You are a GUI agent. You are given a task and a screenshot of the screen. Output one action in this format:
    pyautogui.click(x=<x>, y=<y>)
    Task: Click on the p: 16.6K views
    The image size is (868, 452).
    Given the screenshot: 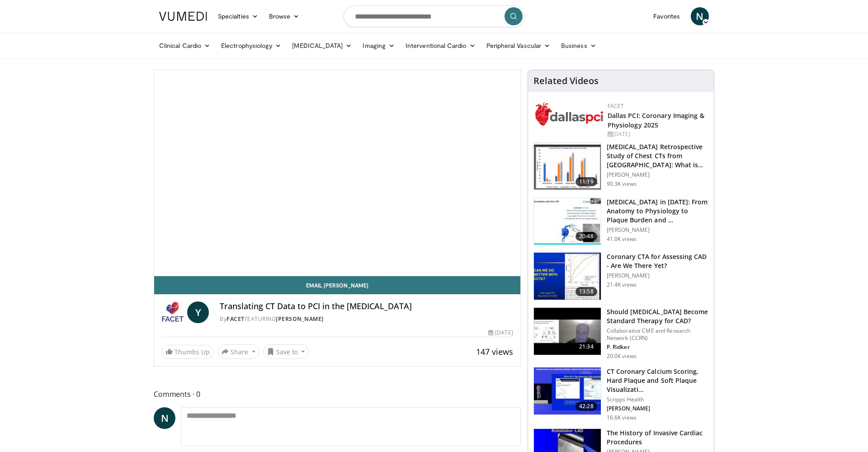 What is the action you would take?
    pyautogui.click(x=622, y=418)
    